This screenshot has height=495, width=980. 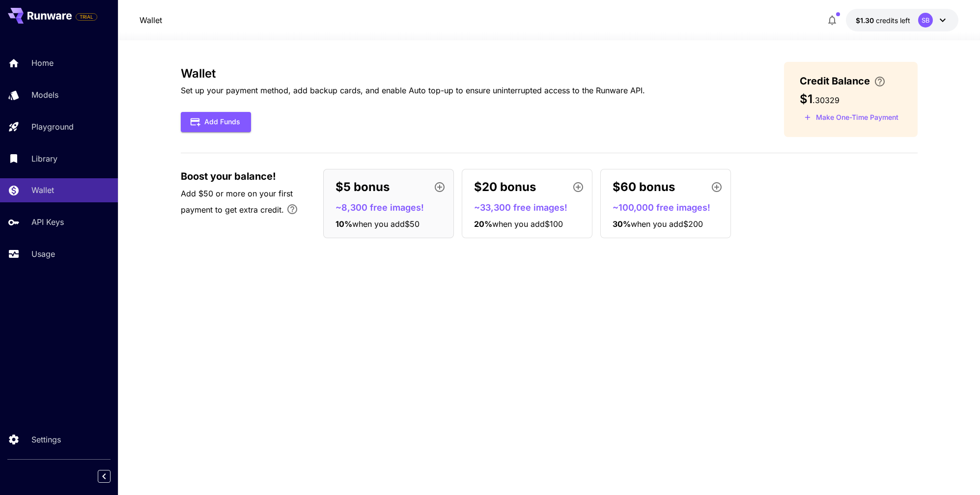 I want to click on p: Settings, so click(x=46, y=439).